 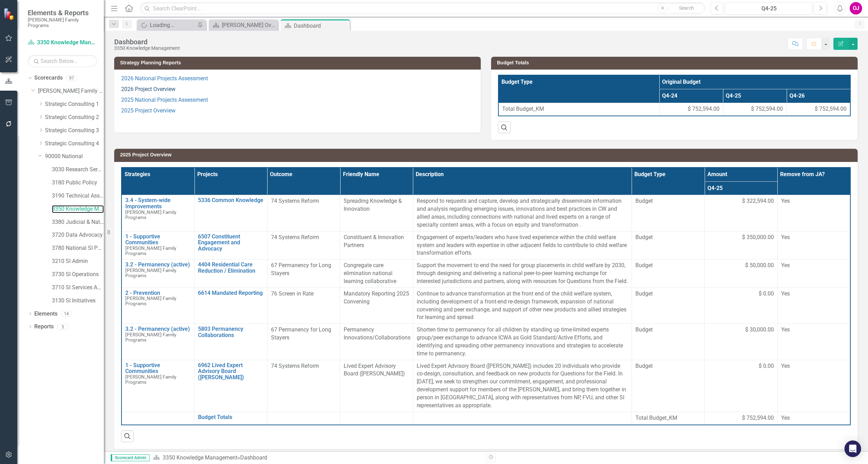 I want to click on p: Continue to advance transformation at the front end of the child welfare system, including develo..., so click(x=522, y=305).